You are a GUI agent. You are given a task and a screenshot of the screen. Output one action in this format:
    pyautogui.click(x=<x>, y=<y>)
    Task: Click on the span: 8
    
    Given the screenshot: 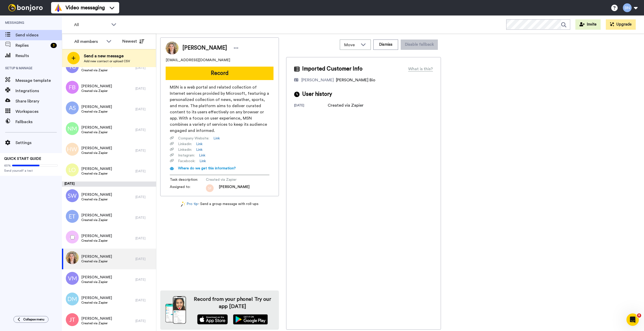 What is the action you would take?
    pyautogui.click(x=639, y=316)
    